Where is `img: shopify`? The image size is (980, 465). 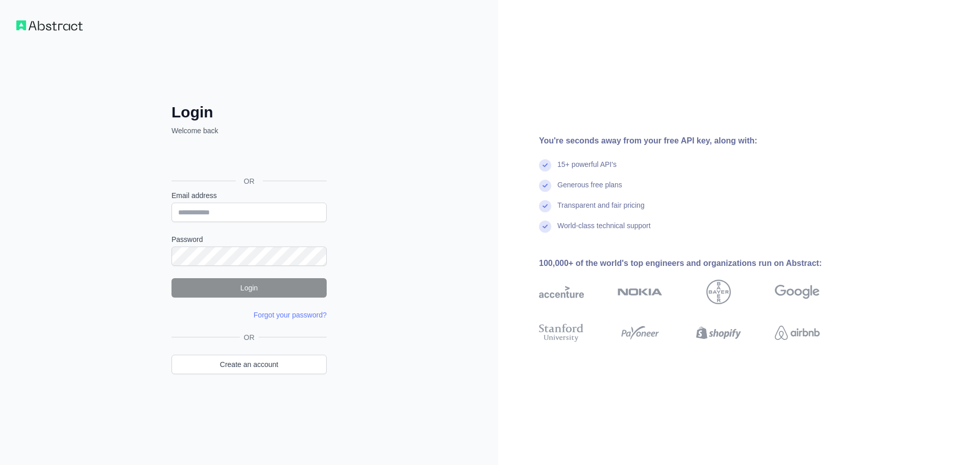 img: shopify is located at coordinates (719, 333).